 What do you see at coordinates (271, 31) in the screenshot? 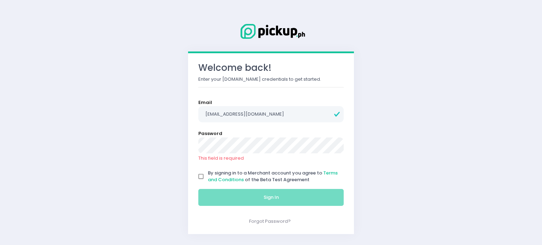
I see `img: Logo` at bounding box center [271, 31].